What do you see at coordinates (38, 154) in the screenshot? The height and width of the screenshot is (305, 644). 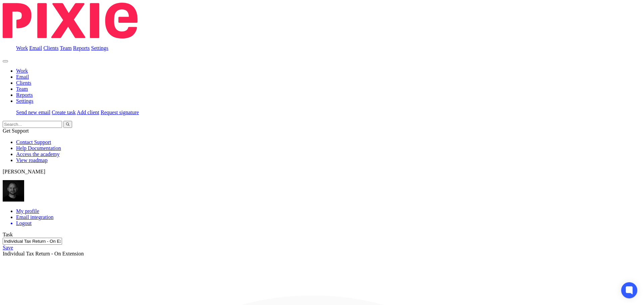 I see `span: Access the academy` at bounding box center [38, 154].